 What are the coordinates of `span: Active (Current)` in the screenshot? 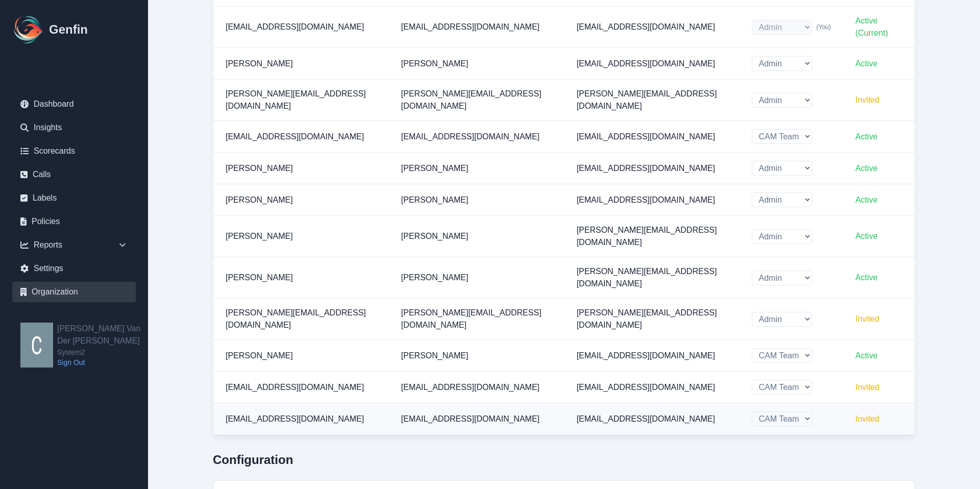 It's located at (872, 26).